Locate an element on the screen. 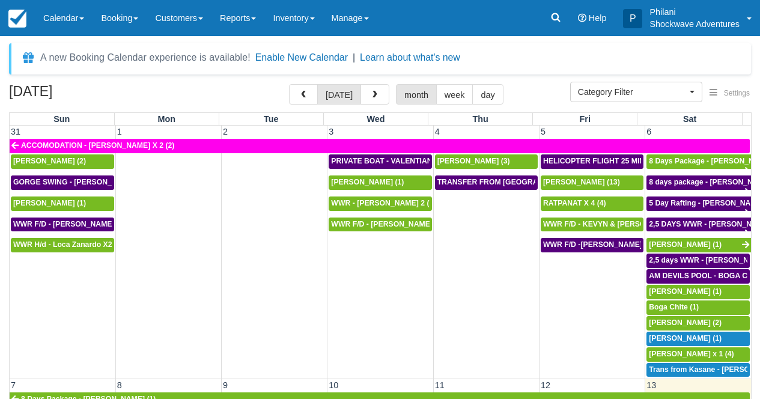 The image size is (760, 399). button: week is located at coordinates (455, 94).